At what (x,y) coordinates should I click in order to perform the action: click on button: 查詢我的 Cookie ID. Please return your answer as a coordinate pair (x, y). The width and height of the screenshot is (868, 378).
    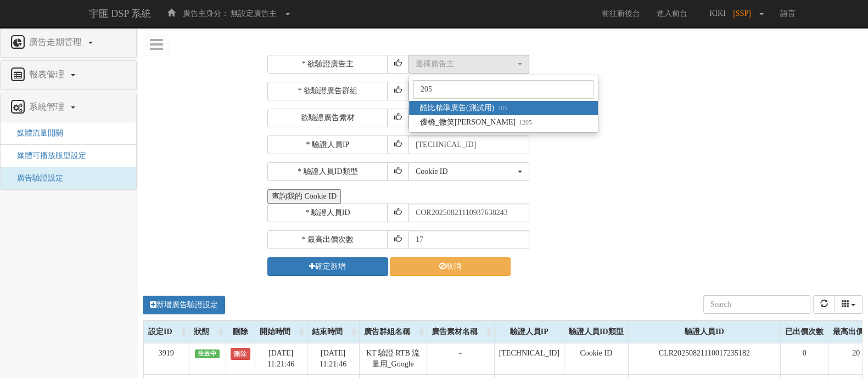
    Looking at the image, I should click on (304, 197).